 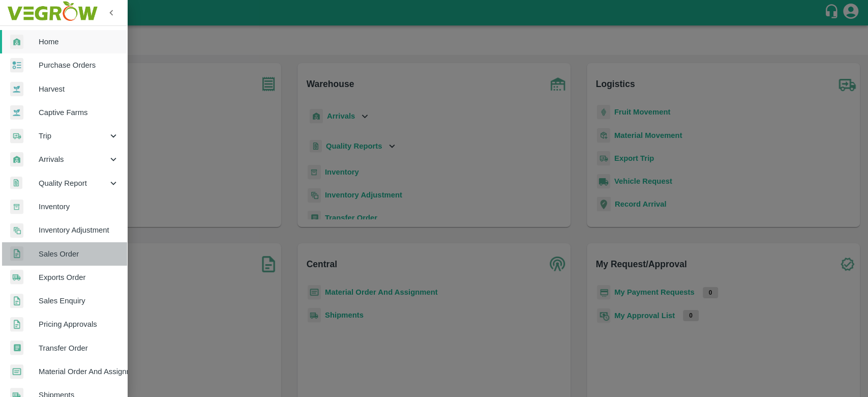 I want to click on span: Pricing Approvals, so click(x=78, y=324).